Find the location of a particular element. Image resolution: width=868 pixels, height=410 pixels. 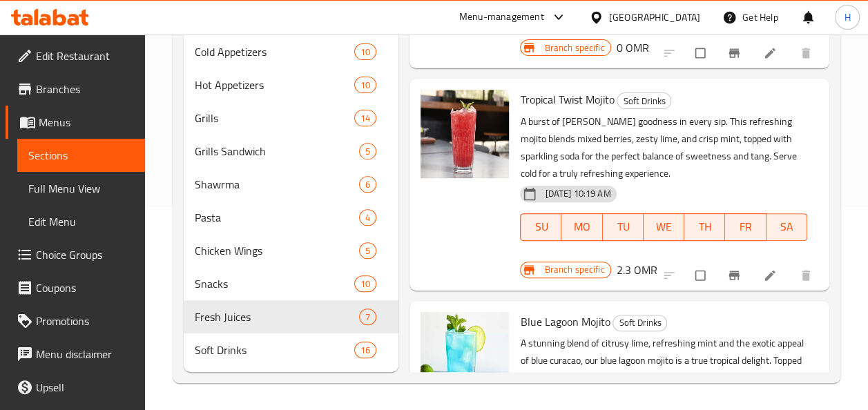

a: Full Menu View is located at coordinates (81, 188).